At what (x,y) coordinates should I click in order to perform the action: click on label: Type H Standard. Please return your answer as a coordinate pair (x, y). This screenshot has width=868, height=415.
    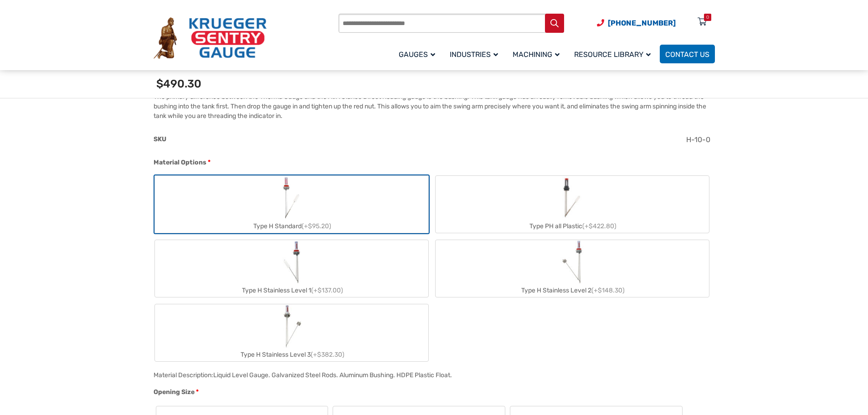
    Looking at the image, I should click on (291, 204).